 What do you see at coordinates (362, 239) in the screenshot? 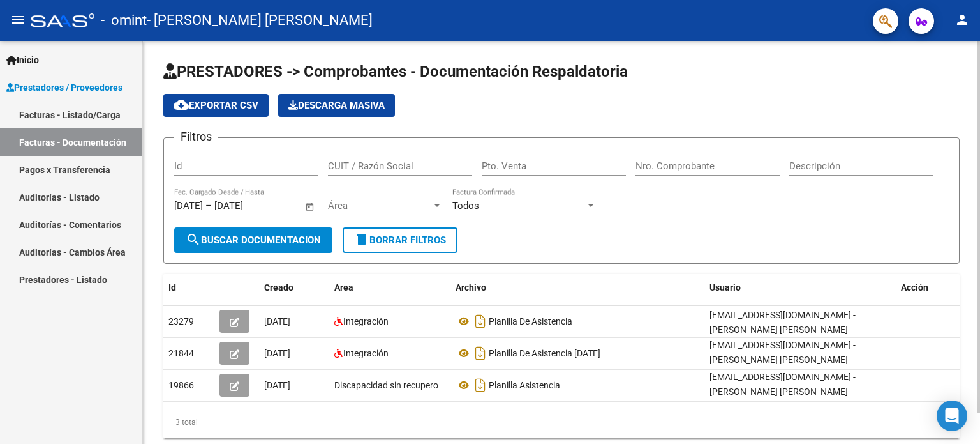
I see `mat-icon: delete` at bounding box center [362, 239].